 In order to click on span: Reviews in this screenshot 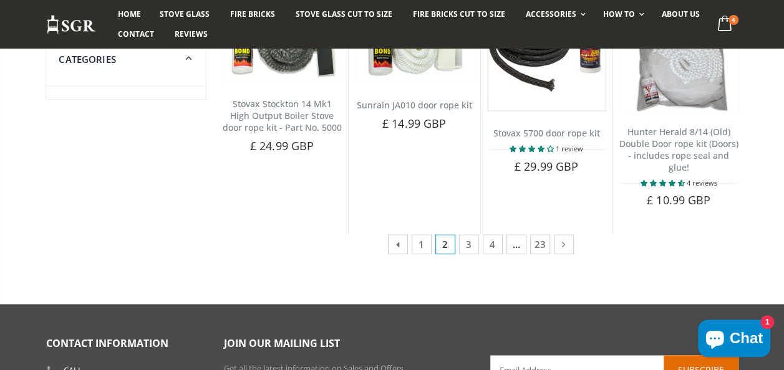, I will do `click(191, 34)`.